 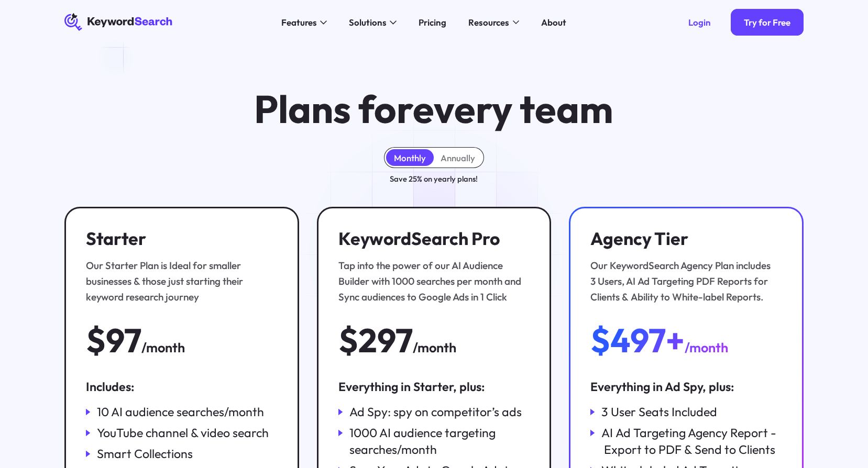 What do you see at coordinates (180, 413) in the screenshot?
I see `div: 10 AI audience searches/month` at bounding box center [180, 413].